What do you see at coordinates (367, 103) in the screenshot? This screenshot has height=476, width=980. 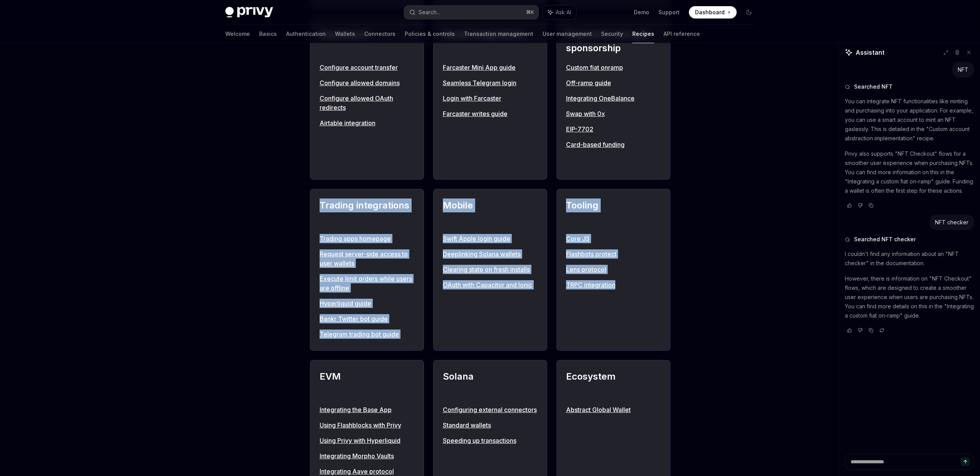 I see `a: Configure allowed OAuth redirects` at bounding box center [367, 103].